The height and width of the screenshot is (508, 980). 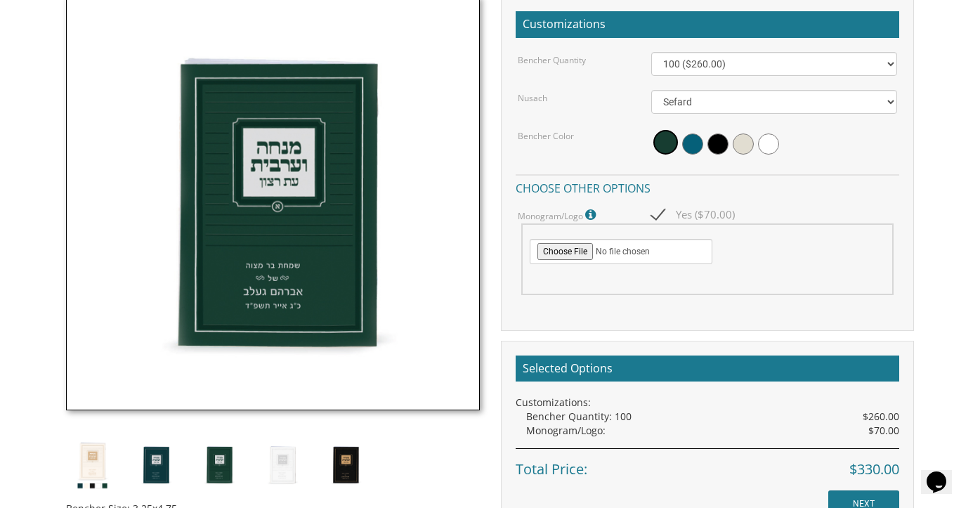 What do you see at coordinates (874, 469) in the screenshot?
I see `span: $330.00` at bounding box center [874, 469].